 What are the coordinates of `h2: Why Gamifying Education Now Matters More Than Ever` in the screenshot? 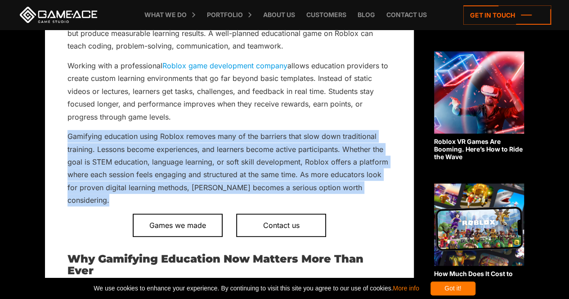 It's located at (229, 265).